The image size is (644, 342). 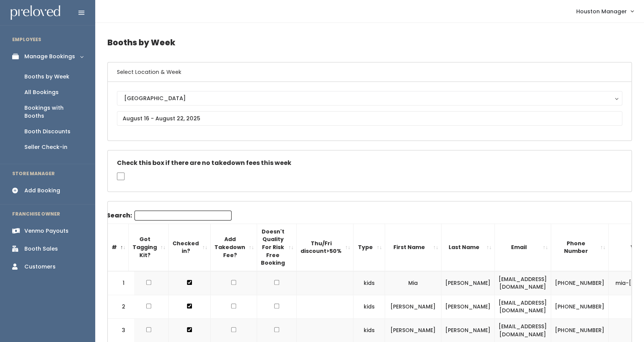 What do you see at coordinates (370, 163) in the screenshot?
I see `h5: Check this box if there are no takedown fees this week` at bounding box center [370, 163].